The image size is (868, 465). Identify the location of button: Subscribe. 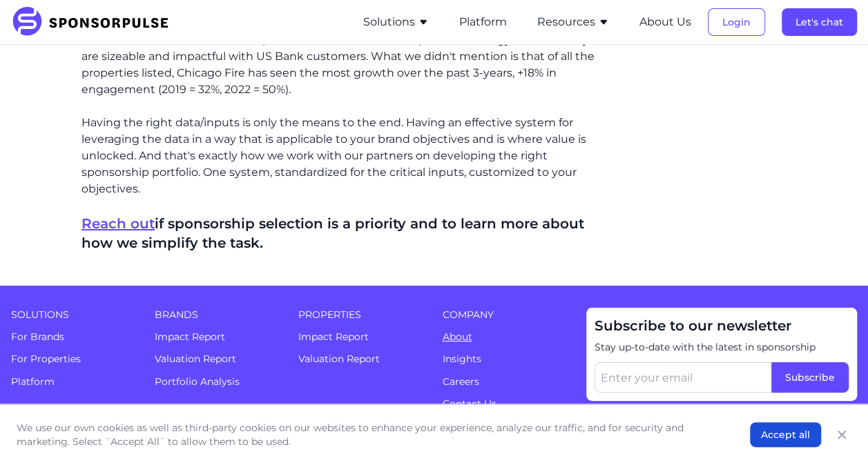
(810, 378).